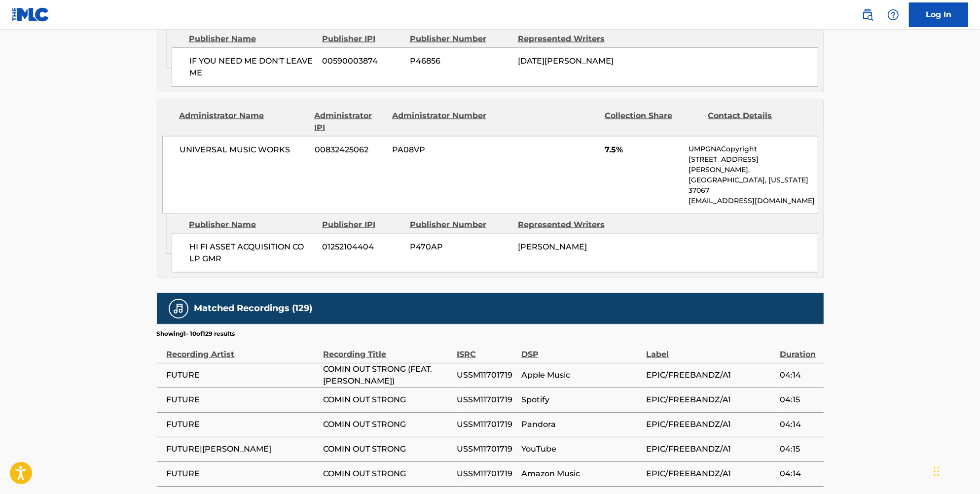  What do you see at coordinates (252, 253) in the screenshot?
I see `span: HI FI ASSET ACQUISITION CO LP GMR` at bounding box center [252, 253].